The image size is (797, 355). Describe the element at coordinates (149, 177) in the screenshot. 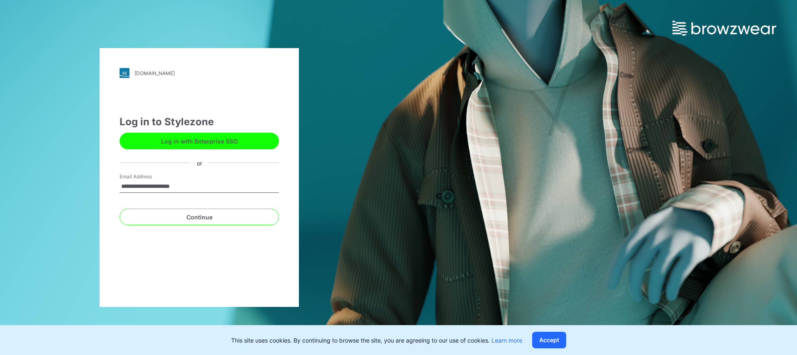

I see `label: Email Address` at that location.